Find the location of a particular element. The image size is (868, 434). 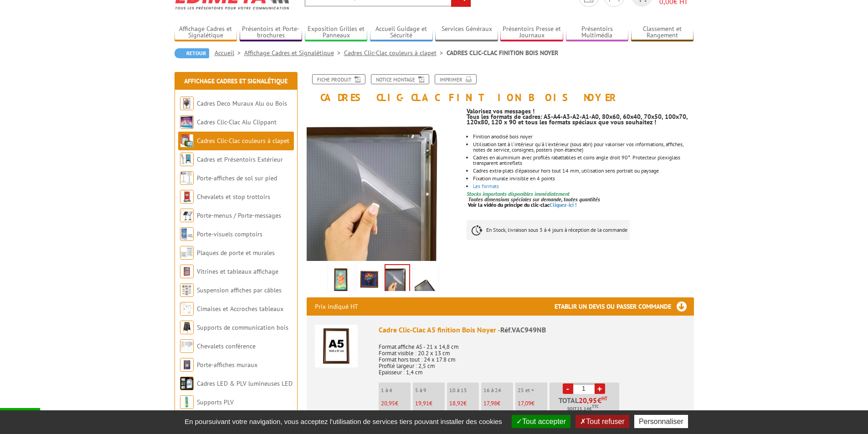

a: Fiche produit is located at coordinates (339, 79).